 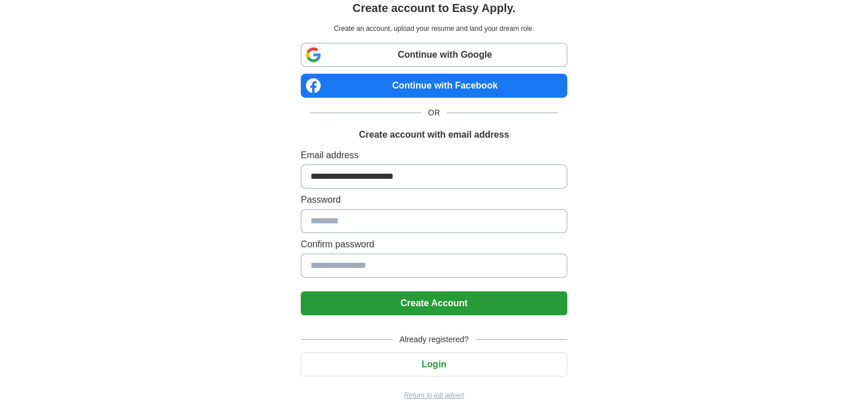 What do you see at coordinates (434, 245) in the screenshot?
I see `label: Confirm password` at bounding box center [434, 245].